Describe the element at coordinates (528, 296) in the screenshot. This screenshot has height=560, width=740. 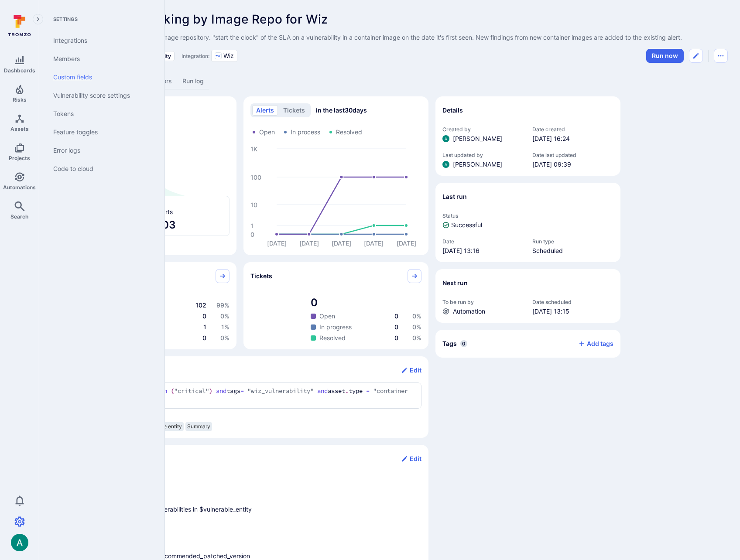
I see `section: Next run widget` at that location.